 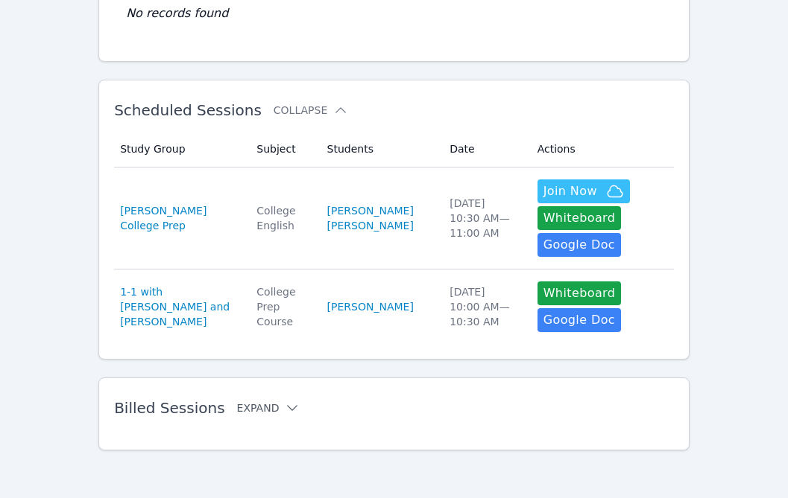 I want to click on div: College Prep Course, so click(x=282, y=307).